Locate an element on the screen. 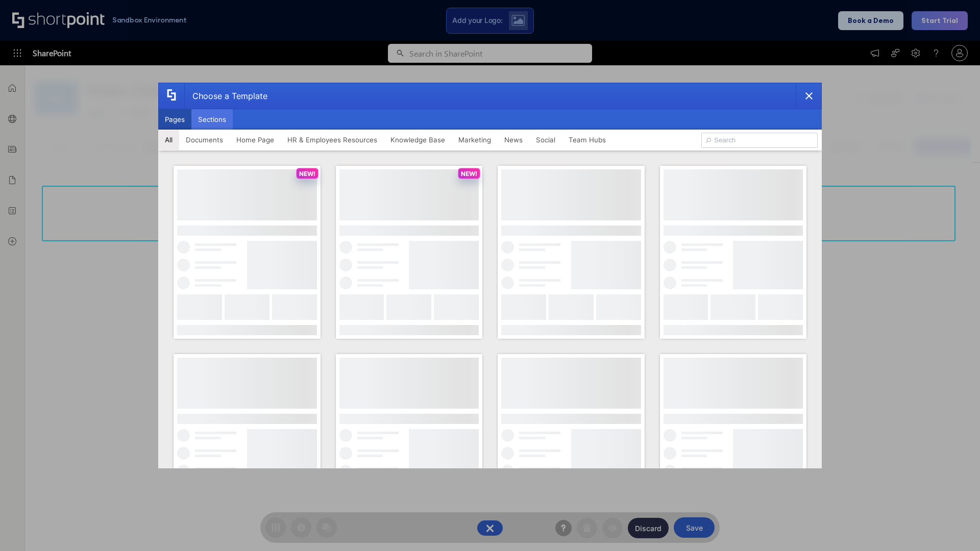 The height and width of the screenshot is (551, 980). button: HR & Employees Resources is located at coordinates (332, 140).